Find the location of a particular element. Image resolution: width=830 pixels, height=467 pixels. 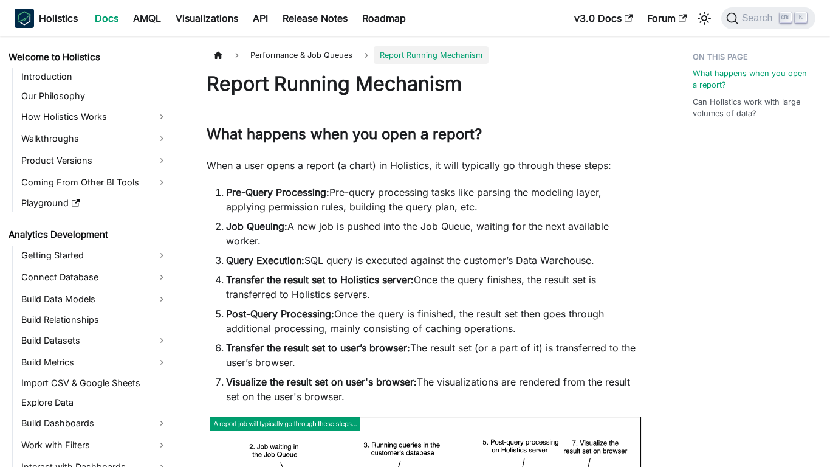

a: Welcome to Holistics is located at coordinates (88, 57).